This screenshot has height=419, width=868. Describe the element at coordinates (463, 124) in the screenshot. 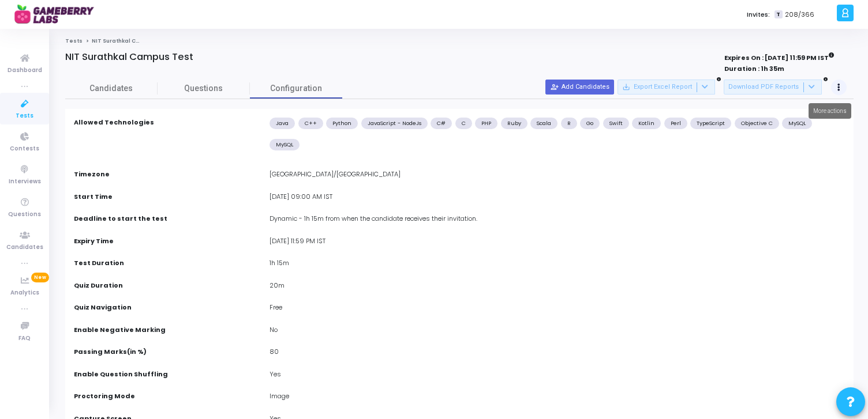

I see `div: C` at that location.